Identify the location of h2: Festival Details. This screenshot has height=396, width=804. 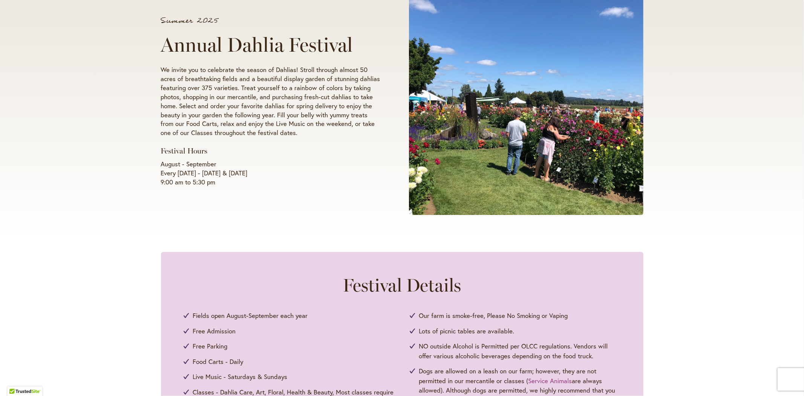
(402, 285).